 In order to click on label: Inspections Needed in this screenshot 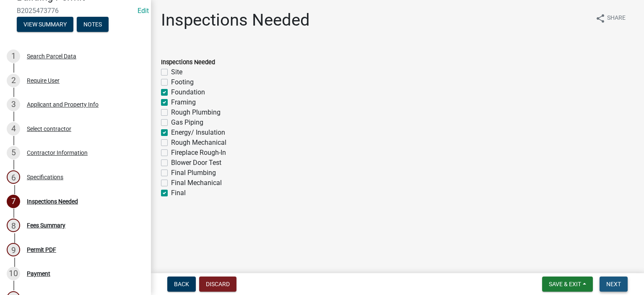, I will do `click(188, 63)`.